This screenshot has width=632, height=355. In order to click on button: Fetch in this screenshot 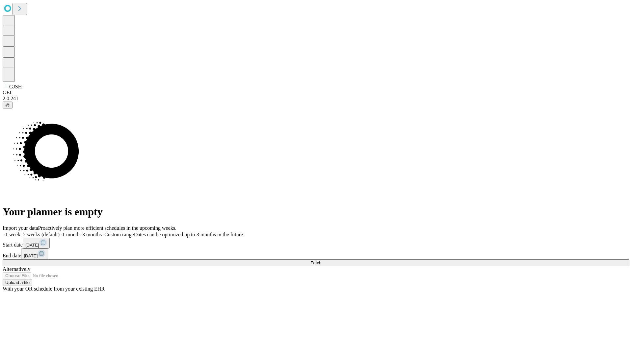, I will do `click(316, 263)`.